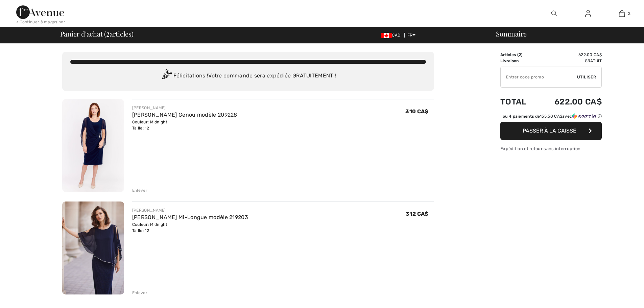 The width and height of the screenshot is (644, 308). Describe the element at coordinates (551, 116) in the screenshot. I see `span: 155.50 CA$` at that location.